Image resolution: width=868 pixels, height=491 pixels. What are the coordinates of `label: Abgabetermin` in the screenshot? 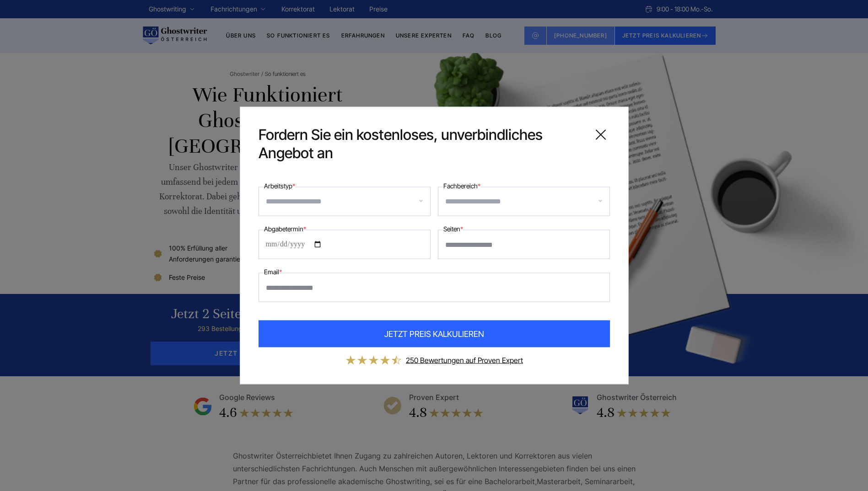 It's located at (285, 229).